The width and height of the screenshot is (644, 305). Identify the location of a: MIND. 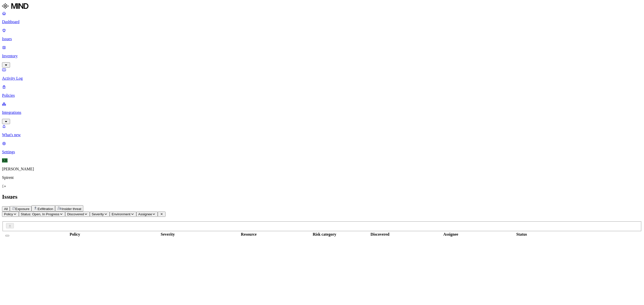
(322, 7).